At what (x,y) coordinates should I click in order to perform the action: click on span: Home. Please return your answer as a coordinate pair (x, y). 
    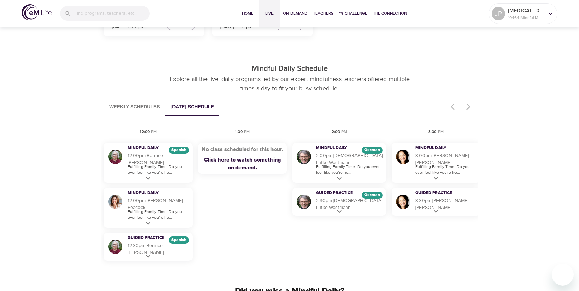
    Looking at the image, I should click on (248, 13).